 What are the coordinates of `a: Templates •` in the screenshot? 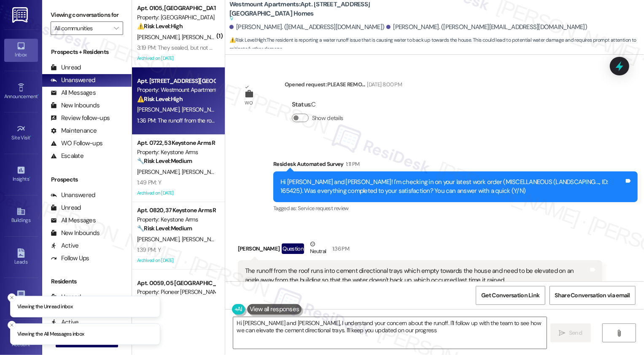 It's located at (21, 299).